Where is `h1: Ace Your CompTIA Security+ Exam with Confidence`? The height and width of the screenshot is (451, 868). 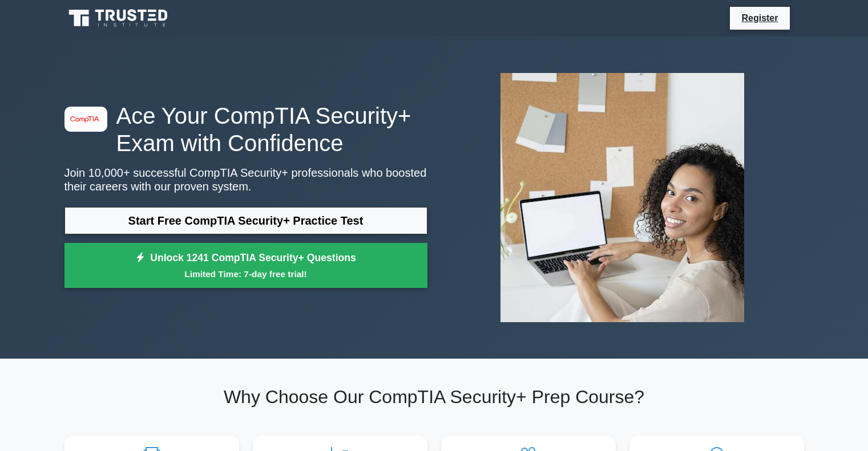
h1: Ace Your CompTIA Security+ Exam with Confidence is located at coordinates (246, 130).